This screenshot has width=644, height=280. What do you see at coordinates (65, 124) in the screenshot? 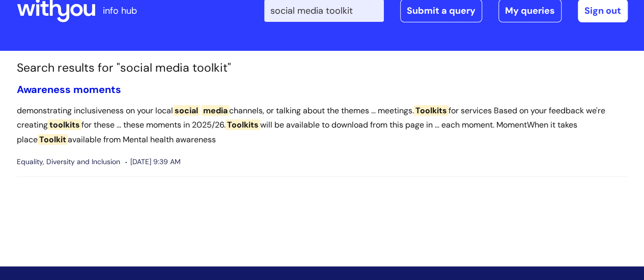
I see `span: toolkits` at bounding box center [65, 124].